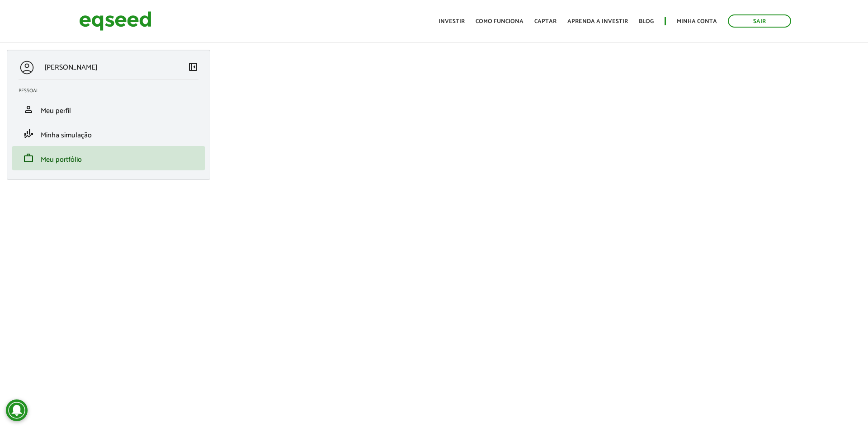 The image size is (868, 427). I want to click on img: EqSeed, so click(115, 21).